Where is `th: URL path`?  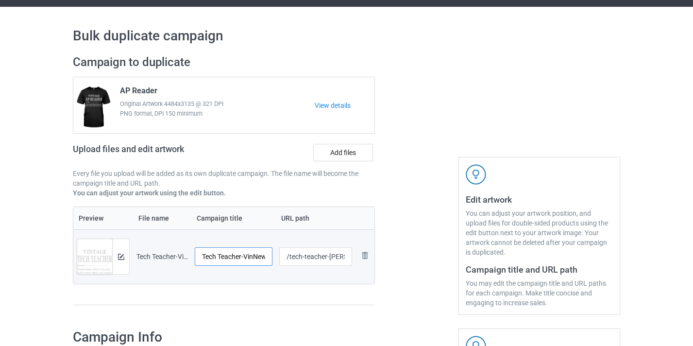
th: URL path is located at coordinates (316, 218).